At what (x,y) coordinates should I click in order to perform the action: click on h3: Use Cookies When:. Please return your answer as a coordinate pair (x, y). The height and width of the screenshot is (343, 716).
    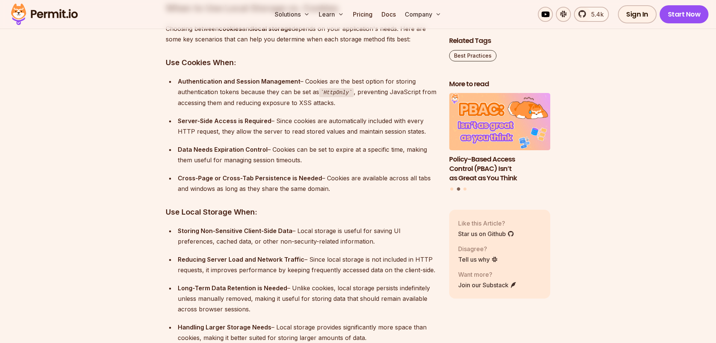
    Looking at the image, I should click on (302, 62).